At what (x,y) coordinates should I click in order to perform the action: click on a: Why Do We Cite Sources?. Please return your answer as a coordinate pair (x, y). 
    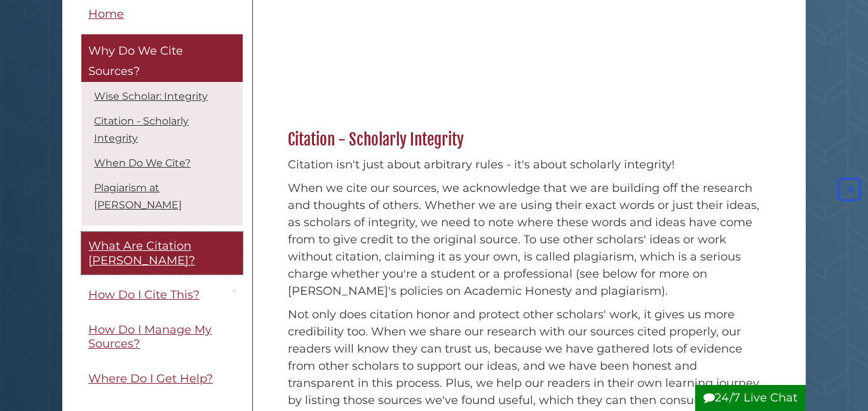
    Looking at the image, I should click on (162, 58).